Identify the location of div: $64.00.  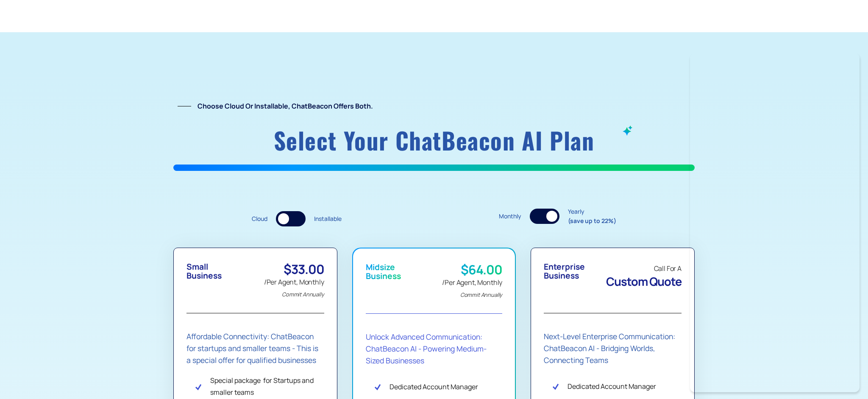
(472, 269).